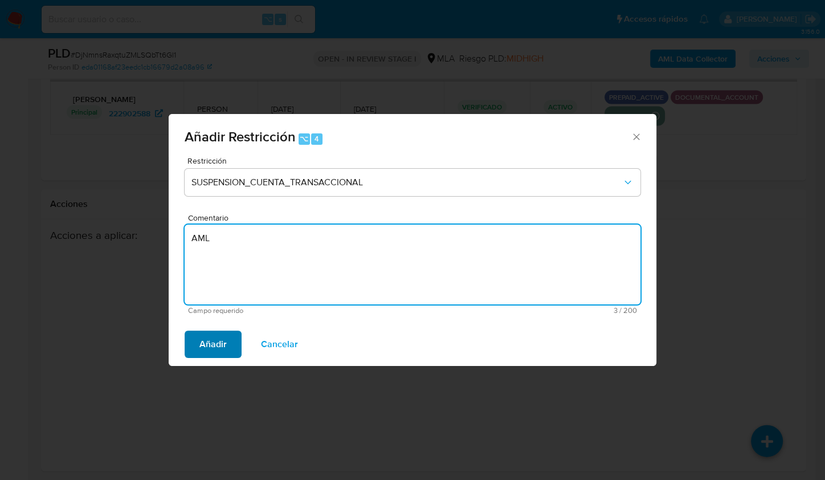  I want to click on span: Añadir Restricción, so click(240, 136).